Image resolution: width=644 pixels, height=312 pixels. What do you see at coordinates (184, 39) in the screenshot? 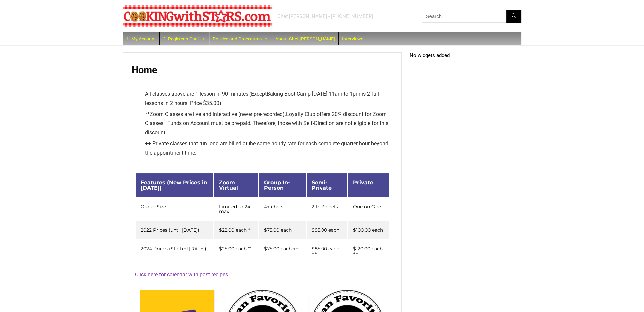
I see `a: 2. Register a Chef` at bounding box center [184, 39].